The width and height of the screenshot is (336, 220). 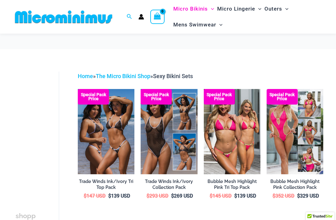 What do you see at coordinates (169, 131) in the screenshot?
I see `a: Collection Pack Collection Pack b (1)Collection Pack b (1)` at bounding box center [169, 131].